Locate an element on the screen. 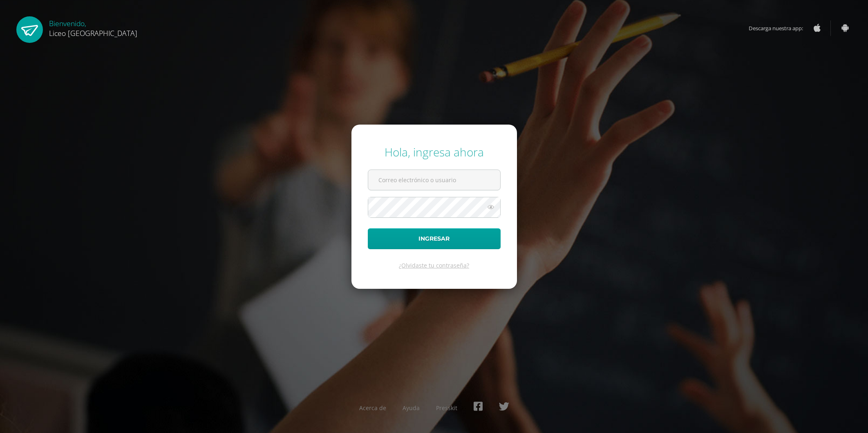  input: Correo electrónico o usuario is located at coordinates (434, 180).